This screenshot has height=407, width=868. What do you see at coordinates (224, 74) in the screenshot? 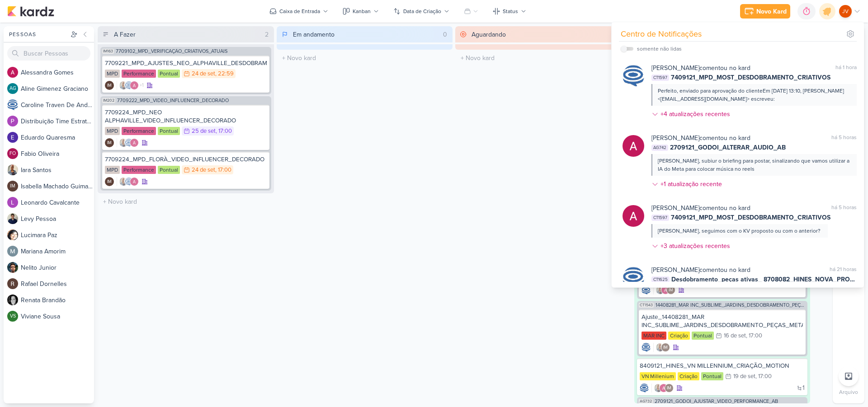
I see `div: , 22:59` at bounding box center [224, 74].